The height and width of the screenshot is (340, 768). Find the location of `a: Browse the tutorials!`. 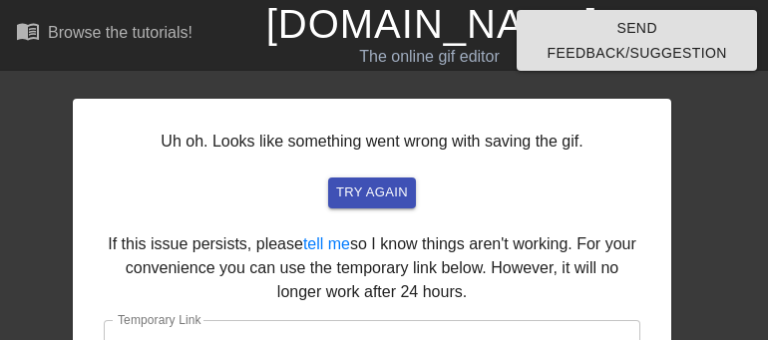

a: Browse the tutorials! is located at coordinates (104, 34).